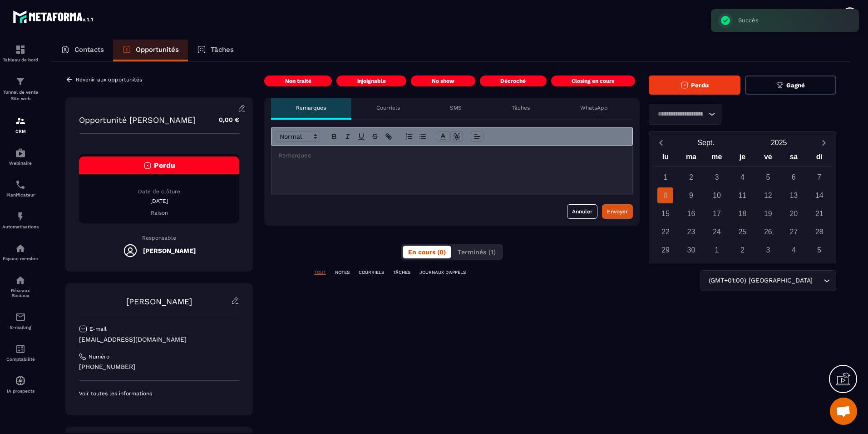 The height and width of the screenshot is (434, 868). What do you see at coordinates (20, 131) in the screenshot?
I see `p: CRM` at bounding box center [20, 131].